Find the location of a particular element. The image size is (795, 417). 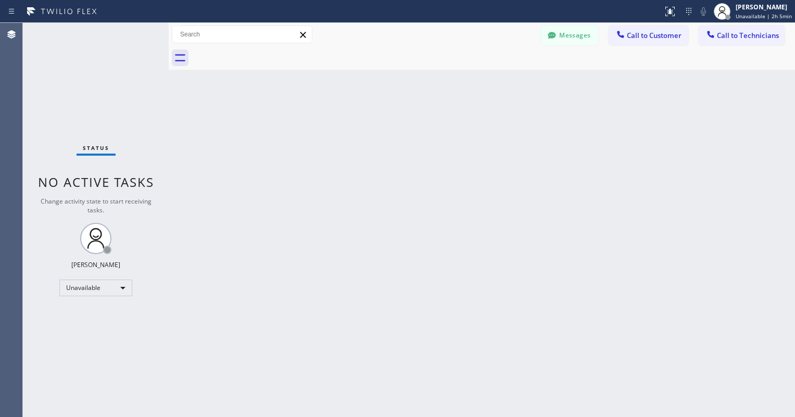

input: Search is located at coordinates (242, 34).